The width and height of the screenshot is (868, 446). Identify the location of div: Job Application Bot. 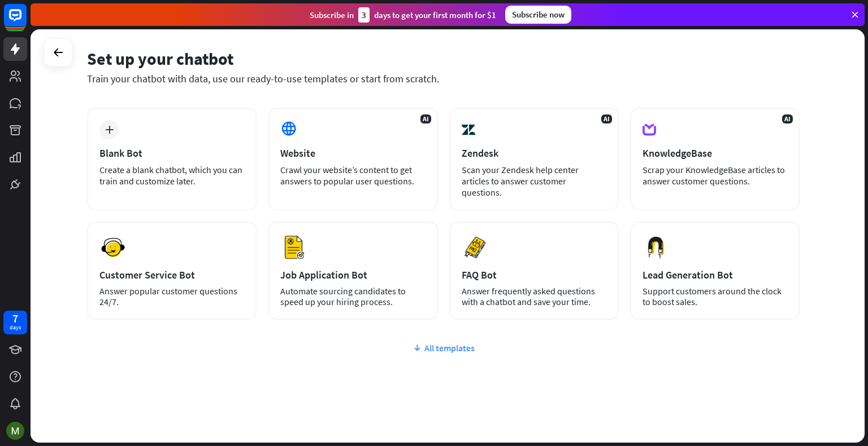
(353, 275).